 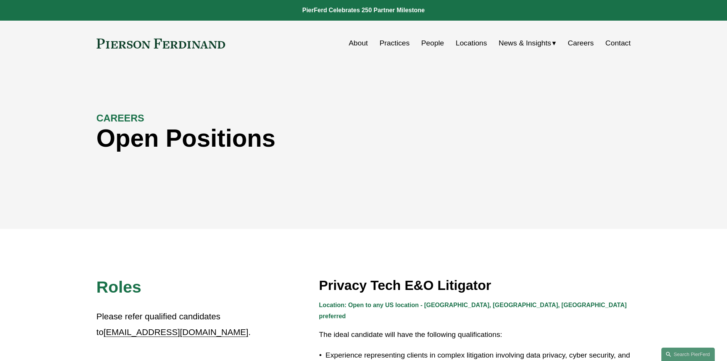 I want to click on h3: Privacy Tech E&O Litigator, so click(x=475, y=285).